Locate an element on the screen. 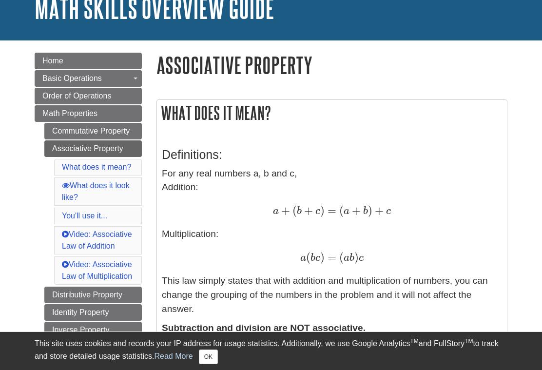 This screenshot has height=370, width=542. h3: Definitions: is located at coordinates (332, 155).